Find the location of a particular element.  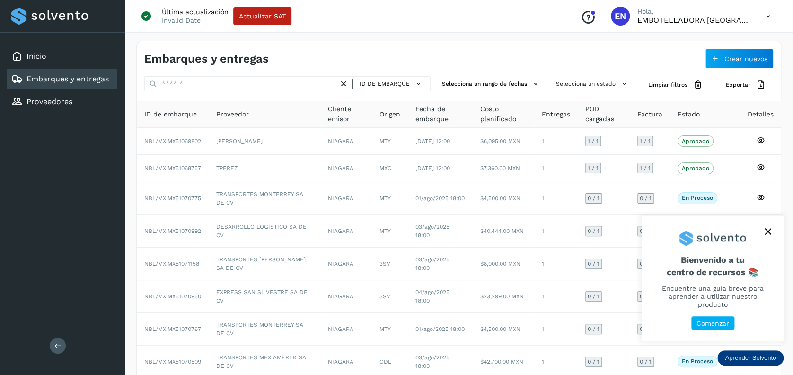

span: NBL/MX.MX51071158 is located at coordinates (172, 264).